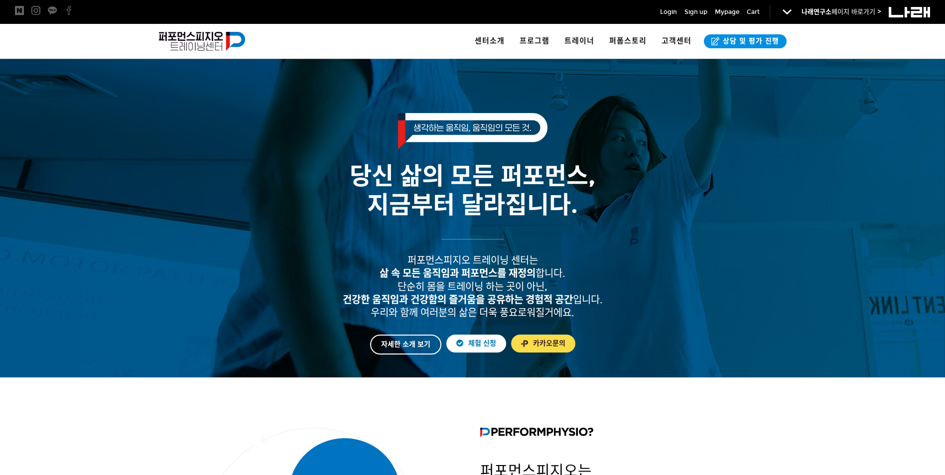 This screenshot has width=945, height=475. Describe the element at coordinates (668, 12) in the screenshot. I see `span: Login` at that location.